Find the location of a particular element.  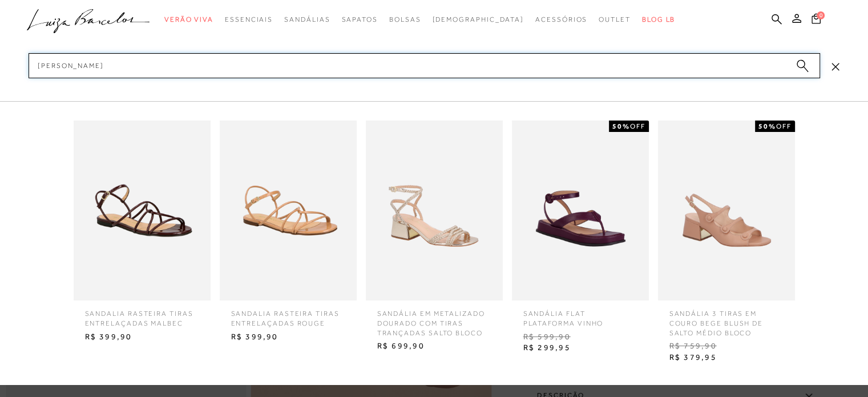

span: SANDÁLIA EM METALIZADO DOURADO COM TIRAS TRANÇADAS SALTO BLOCO is located at coordinates (434, 319).